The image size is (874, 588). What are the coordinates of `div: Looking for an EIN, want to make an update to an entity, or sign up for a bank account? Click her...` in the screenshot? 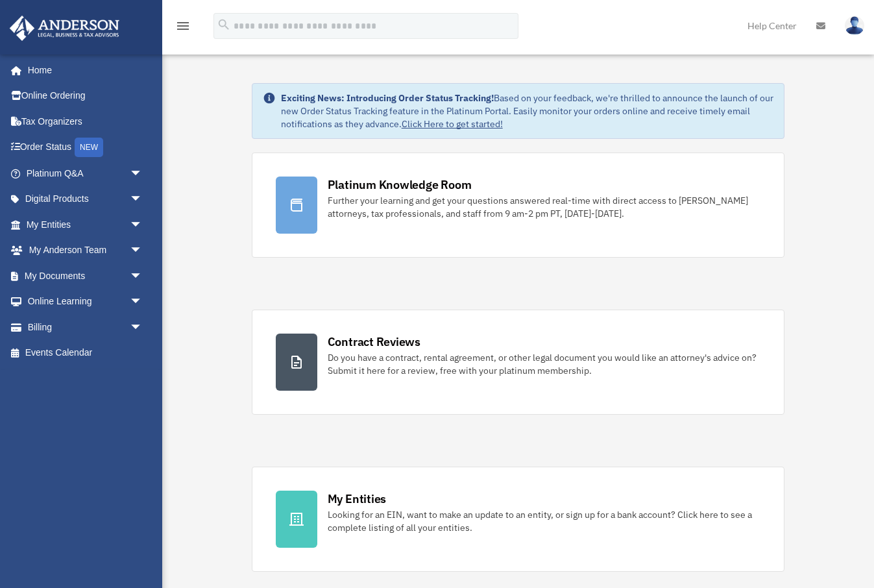 It's located at (545, 521).